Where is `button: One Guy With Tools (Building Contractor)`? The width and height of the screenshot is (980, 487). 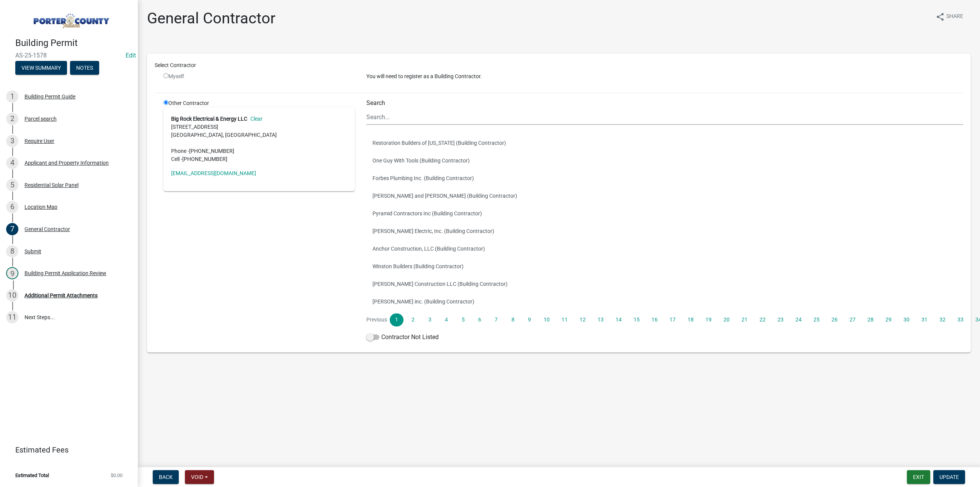
button: One Guy With Tools (Building Contractor) is located at coordinates (665, 160).